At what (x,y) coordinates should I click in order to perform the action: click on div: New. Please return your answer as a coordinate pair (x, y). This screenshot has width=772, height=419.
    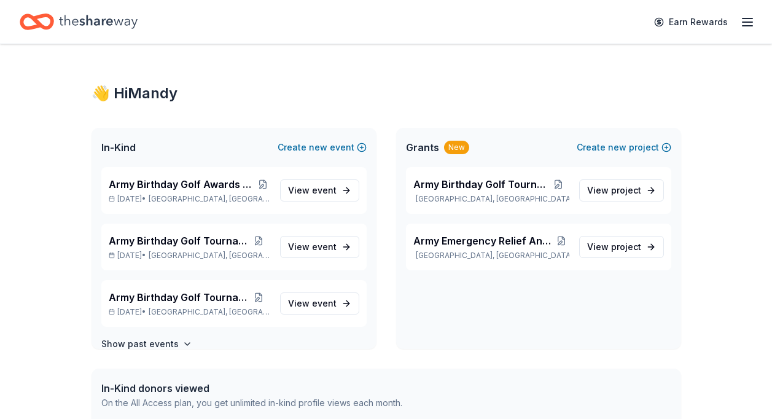
    Looking at the image, I should click on (457, 147).